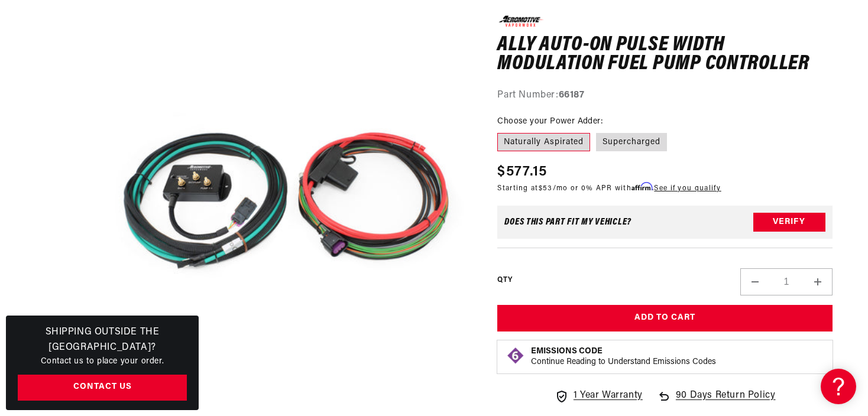  I want to click on label: Supercharged, so click(632, 142).